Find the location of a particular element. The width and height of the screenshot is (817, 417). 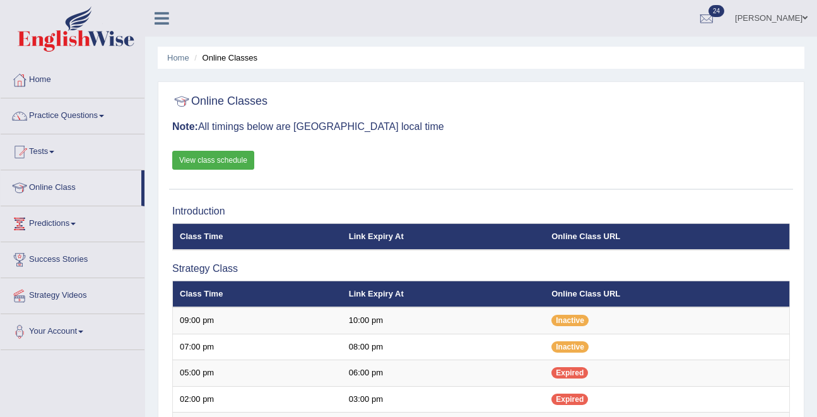

a: Success Stories is located at coordinates (73, 258).